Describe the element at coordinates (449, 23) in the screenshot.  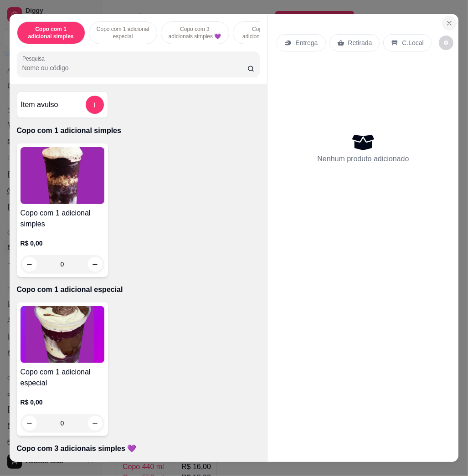
I see `button: Close` at that location.